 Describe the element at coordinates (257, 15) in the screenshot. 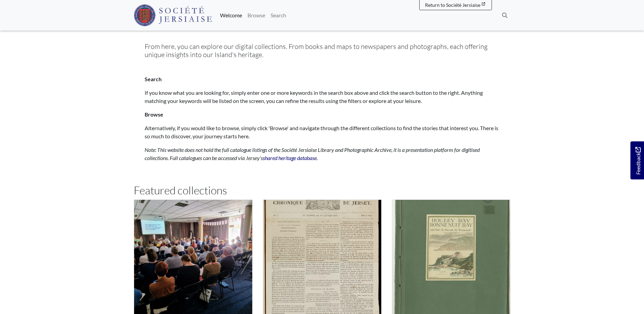

I see `a: Browse` at that location.